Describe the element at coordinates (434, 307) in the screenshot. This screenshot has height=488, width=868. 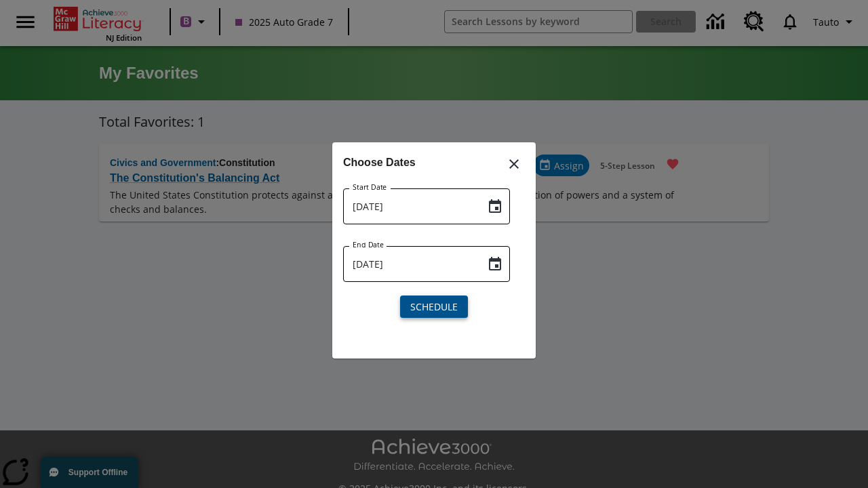
I see `button: Schedule` at that location.